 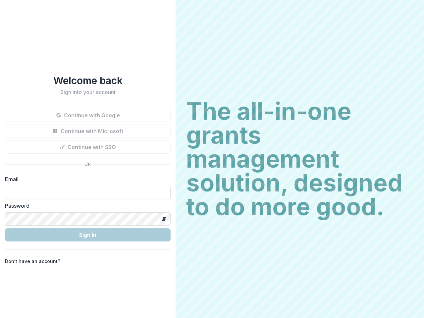 I want to click on label: Password, so click(x=86, y=206).